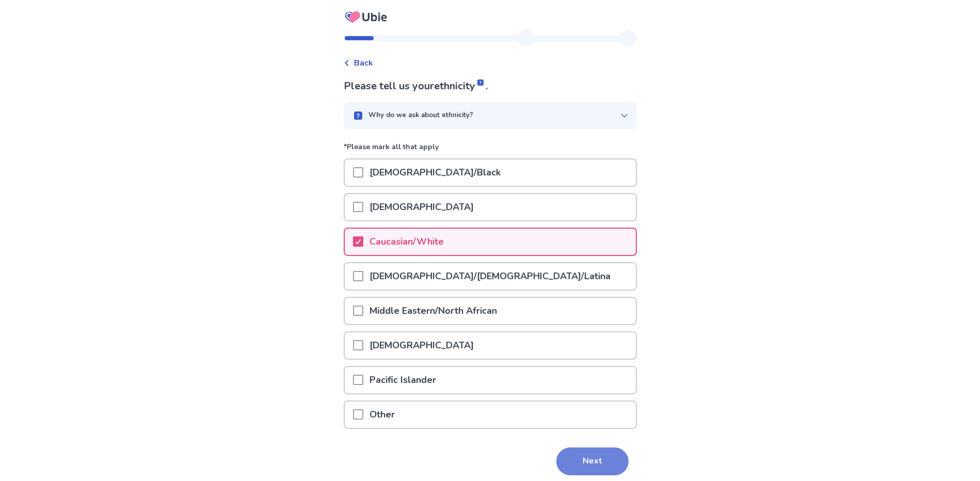  I want to click on span: Back, so click(363, 63).